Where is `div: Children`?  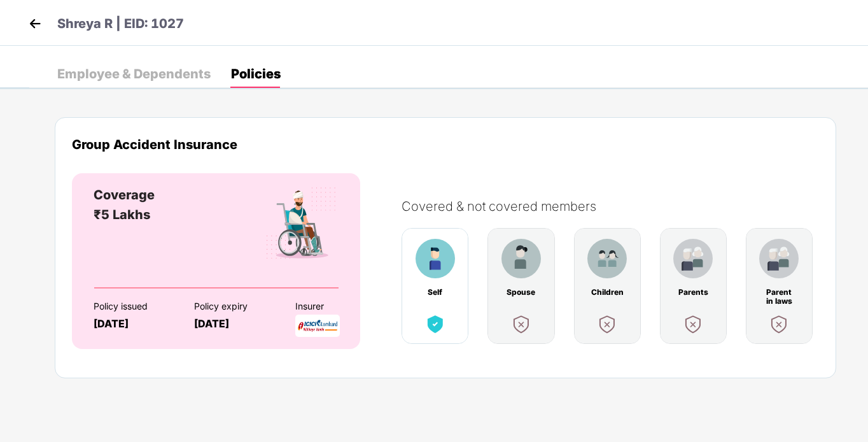 div: Children is located at coordinates (607, 292).